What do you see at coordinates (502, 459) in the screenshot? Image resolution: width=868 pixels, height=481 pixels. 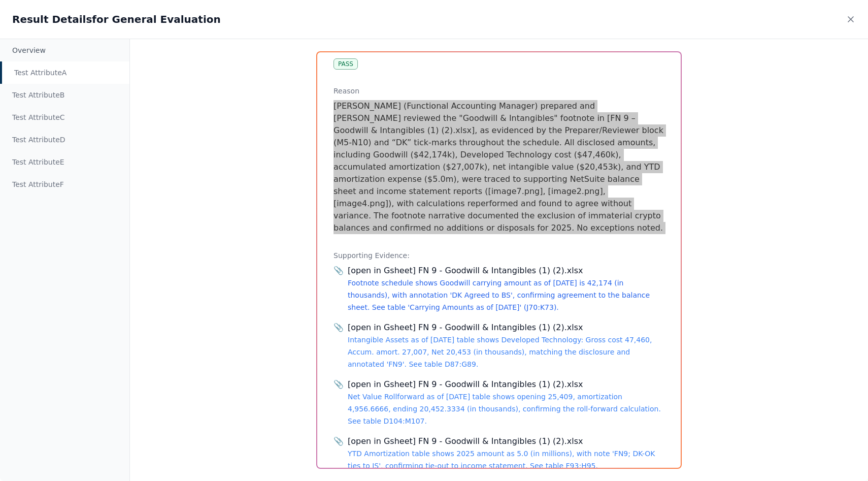 I see `a: YTD Amortization table shows 2025 amount as 5.0 (in millions), with note 'FN9; DK-OK ties to IS',...` at bounding box center [502, 459].